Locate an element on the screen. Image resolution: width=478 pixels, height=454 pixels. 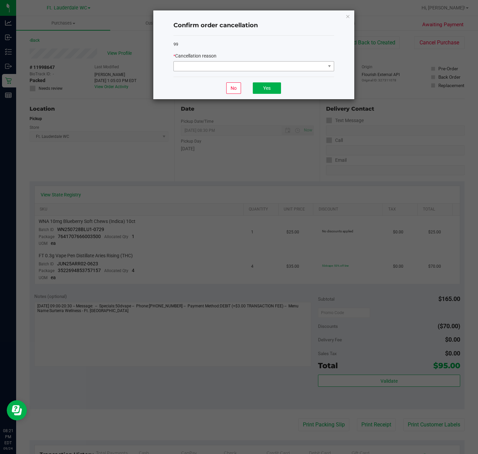
span: Cancellation reason is located at coordinates (196, 56).